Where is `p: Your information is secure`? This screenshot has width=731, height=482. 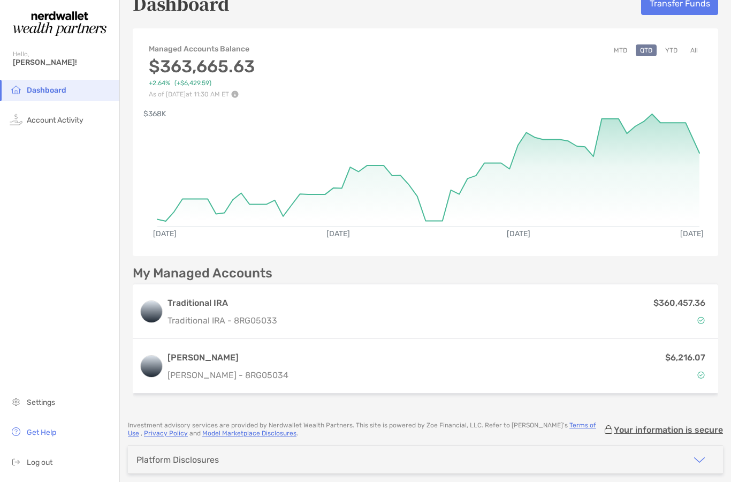 p: Your information is secure is located at coordinates (669, 429).